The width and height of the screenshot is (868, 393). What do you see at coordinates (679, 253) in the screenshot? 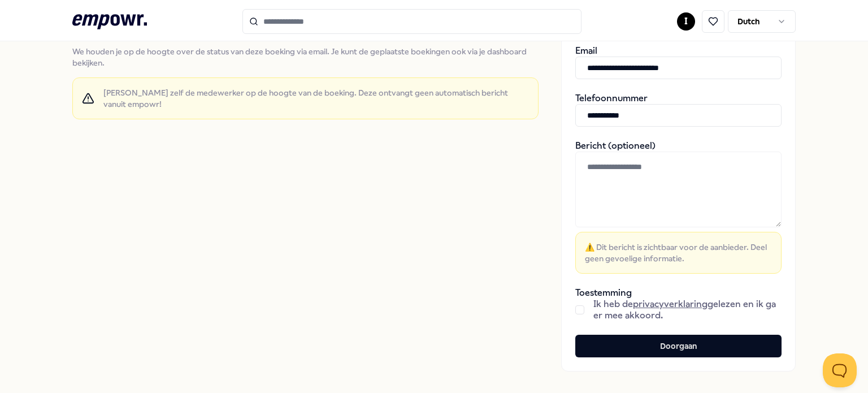
I see `span: ⚠️ Dit bericht is zichtbaar voor de aanbieder. Deel geen gevoelige informatie.` at bounding box center [679, 253].